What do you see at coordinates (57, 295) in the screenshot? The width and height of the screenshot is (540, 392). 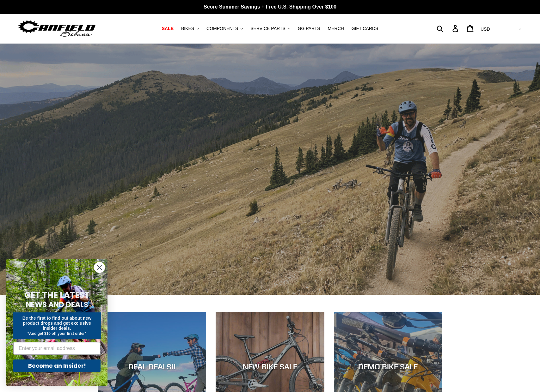 I see `span: GET THE LATEST` at bounding box center [57, 295].